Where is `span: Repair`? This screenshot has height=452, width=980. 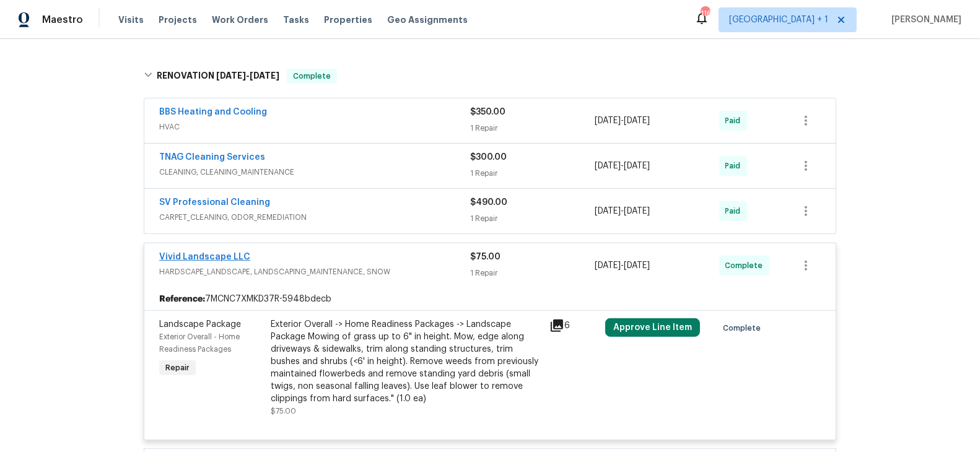 span: Repair is located at coordinates (177, 368).